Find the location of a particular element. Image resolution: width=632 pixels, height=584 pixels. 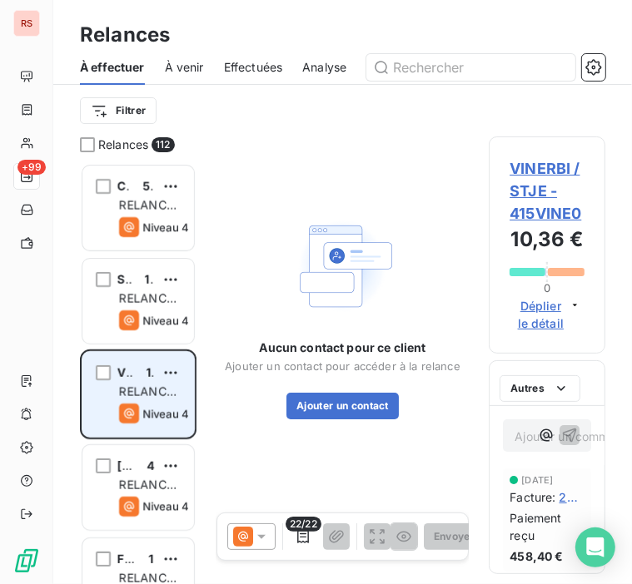

div: Open Intercom Messenger is located at coordinates (595, 548).